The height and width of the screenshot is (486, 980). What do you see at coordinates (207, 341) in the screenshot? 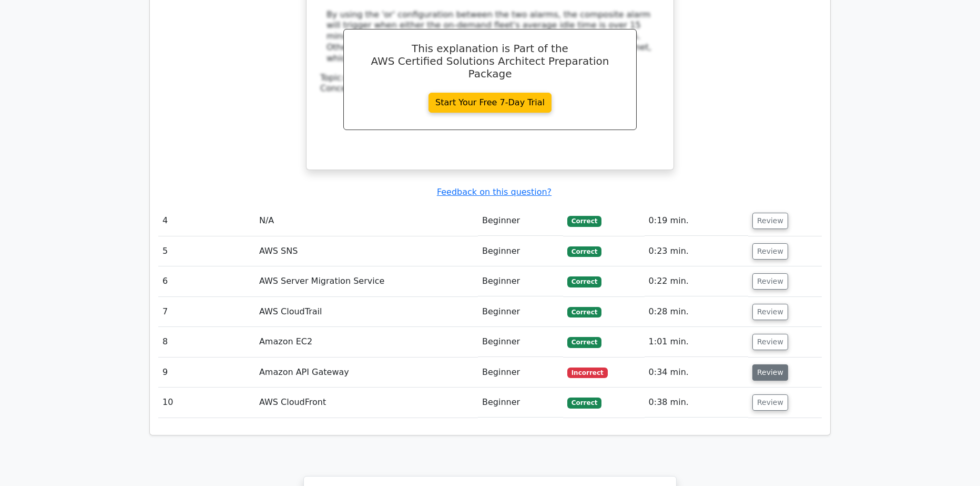
I see `td: 8` at bounding box center [207, 341].